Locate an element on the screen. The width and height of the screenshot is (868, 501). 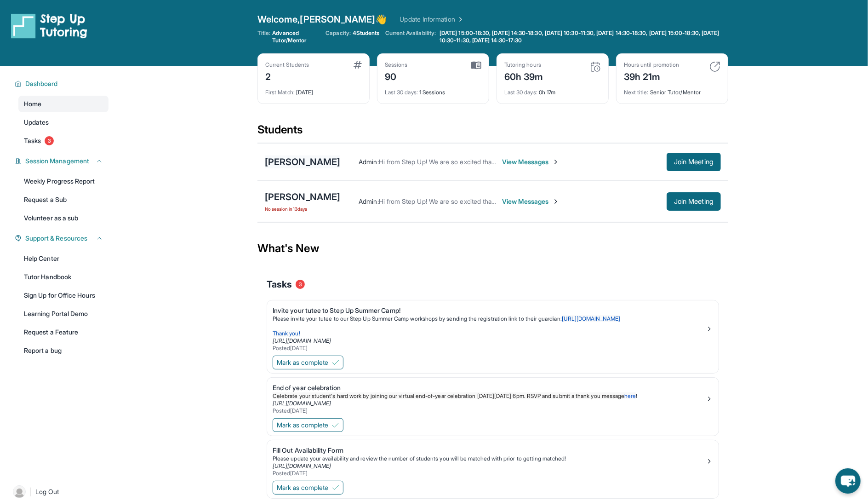
div: Tutoring hours is located at coordinates (523, 65).